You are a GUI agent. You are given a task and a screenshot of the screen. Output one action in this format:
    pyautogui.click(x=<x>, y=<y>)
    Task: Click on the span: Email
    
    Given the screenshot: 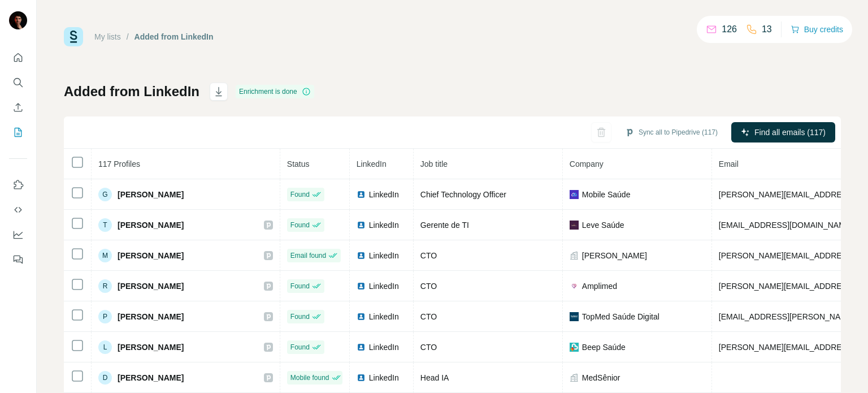 What is the action you would take?
    pyautogui.click(x=728, y=164)
    